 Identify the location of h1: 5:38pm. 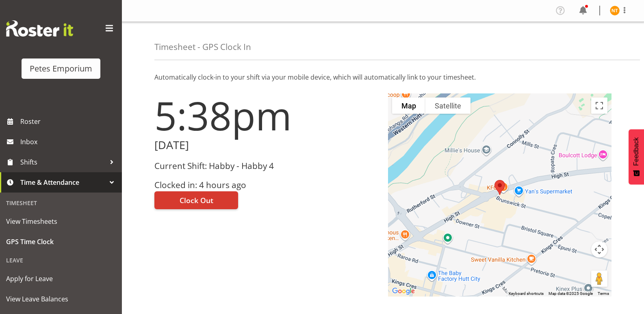
(266, 115).